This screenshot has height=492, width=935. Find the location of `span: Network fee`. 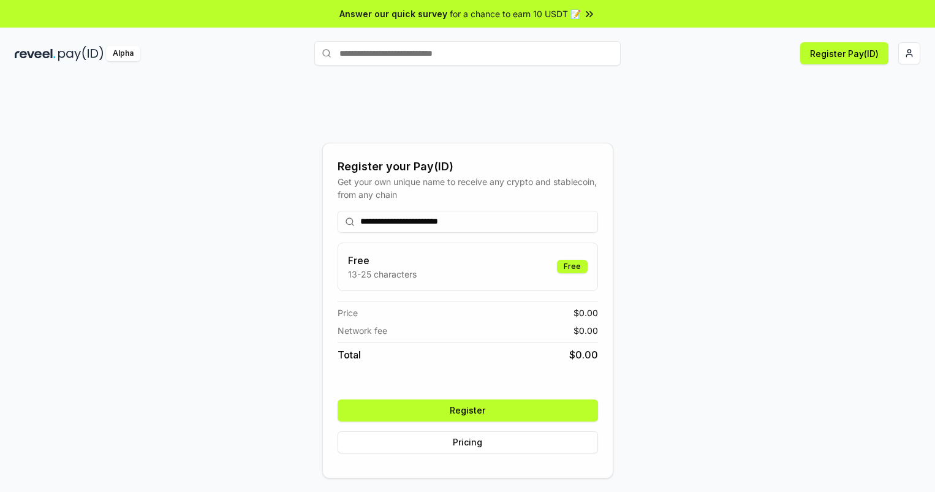

span: Network fee is located at coordinates (362, 330).